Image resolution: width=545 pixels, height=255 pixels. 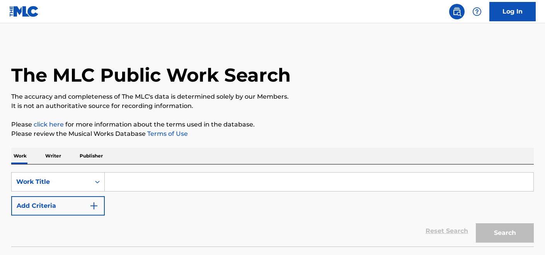 I want to click on div: Help, so click(x=477, y=12).